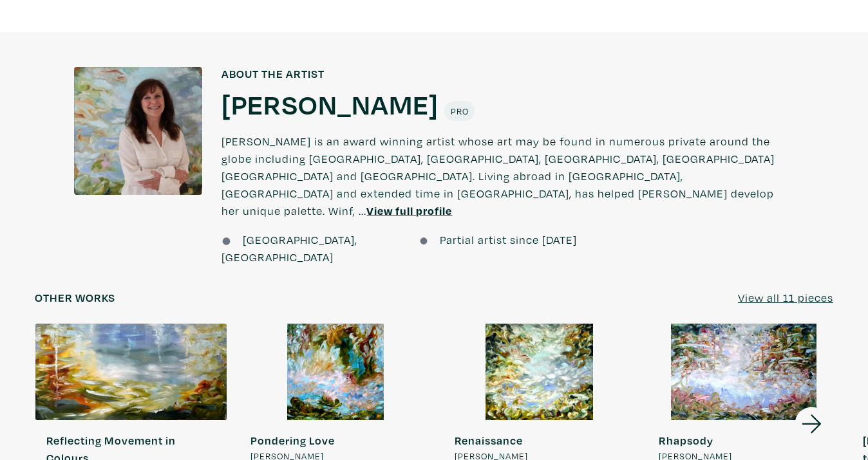  Describe the element at coordinates (488, 441) in the screenshot. I see `strong: Renaissance` at that location.